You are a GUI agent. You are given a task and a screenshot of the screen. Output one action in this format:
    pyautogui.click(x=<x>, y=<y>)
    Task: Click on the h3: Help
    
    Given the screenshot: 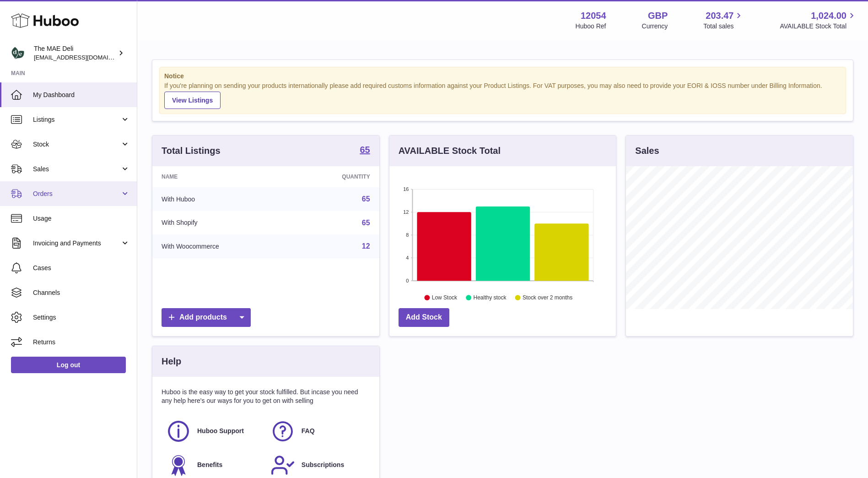 What is the action you would take?
    pyautogui.click(x=171, y=361)
    